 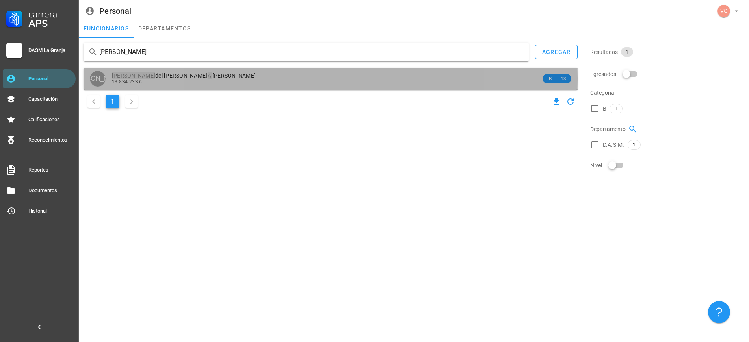 I want to click on mark: Al, so click(x=210, y=76).